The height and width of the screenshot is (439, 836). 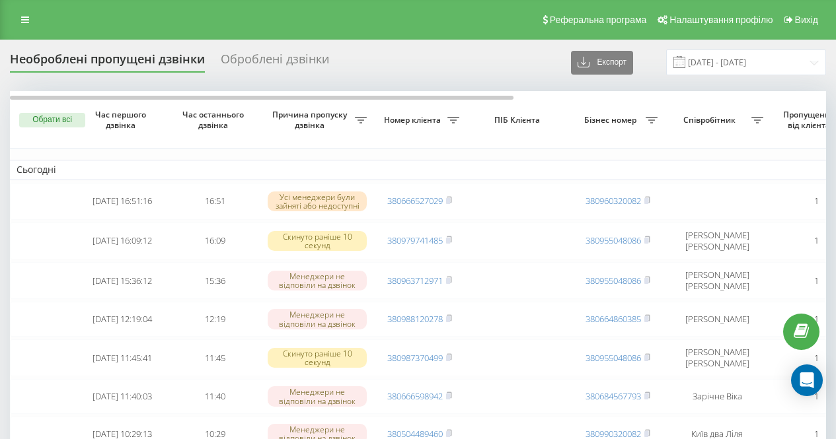 I want to click on div: Усі менеджери були зайняті або недоступні, so click(x=317, y=202).